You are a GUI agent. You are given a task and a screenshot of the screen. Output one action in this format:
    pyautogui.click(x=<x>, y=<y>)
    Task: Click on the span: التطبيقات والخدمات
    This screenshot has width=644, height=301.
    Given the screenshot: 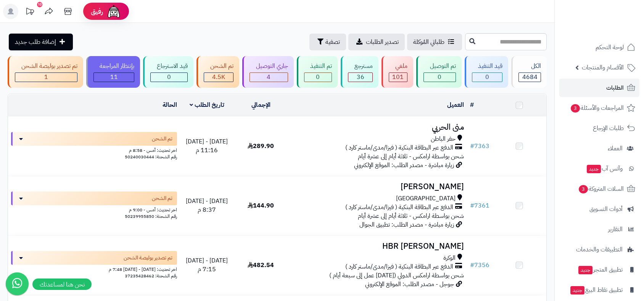 What is the action you would take?
    pyautogui.click(x=599, y=250)
    